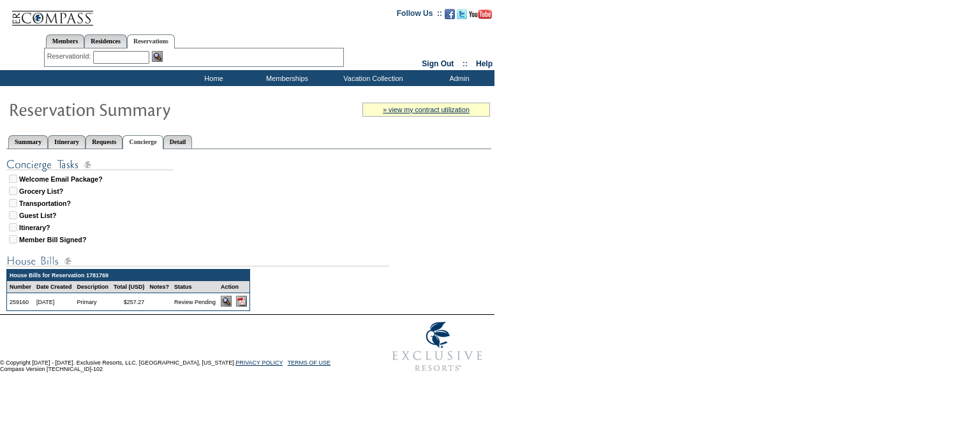  What do you see at coordinates (71, 56) in the screenshot?
I see `div: ReservationId:` at bounding box center [71, 56].